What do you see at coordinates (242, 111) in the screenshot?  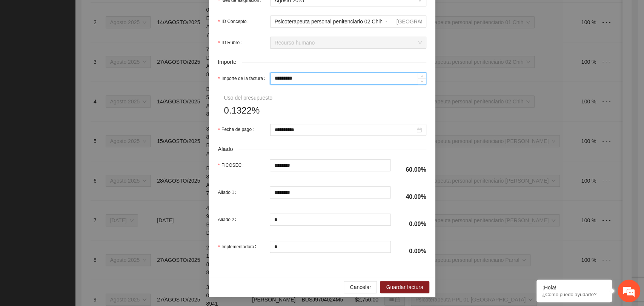 I see `span: 0.1322%` at bounding box center [242, 111].